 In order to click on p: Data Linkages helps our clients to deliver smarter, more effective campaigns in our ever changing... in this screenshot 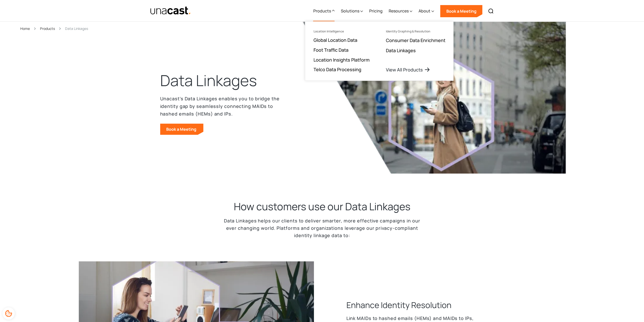, I will do `click(322, 228)`.